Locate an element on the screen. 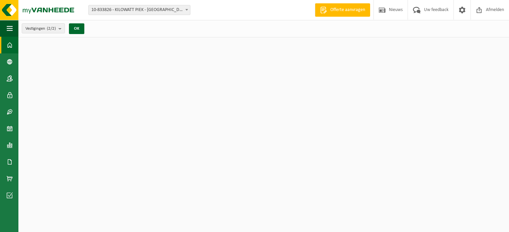  button: OK is located at coordinates (77, 29).